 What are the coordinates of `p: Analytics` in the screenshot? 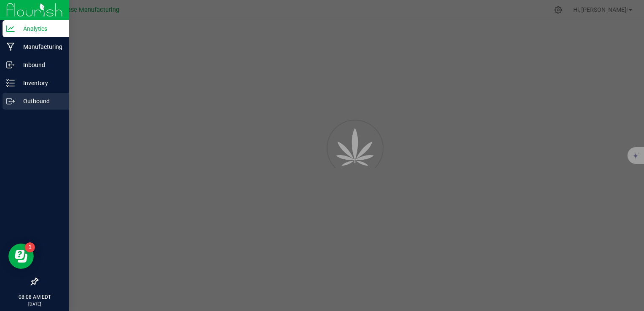 It's located at (40, 29).